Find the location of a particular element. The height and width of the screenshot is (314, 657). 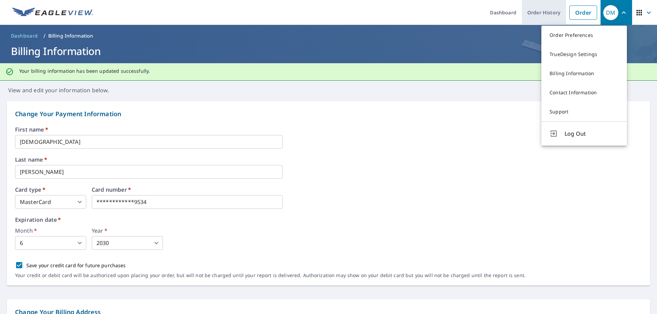

p: Your credit or debit card will be authorized upon placing your order, but will not be charged unt... is located at coordinates (270, 276).